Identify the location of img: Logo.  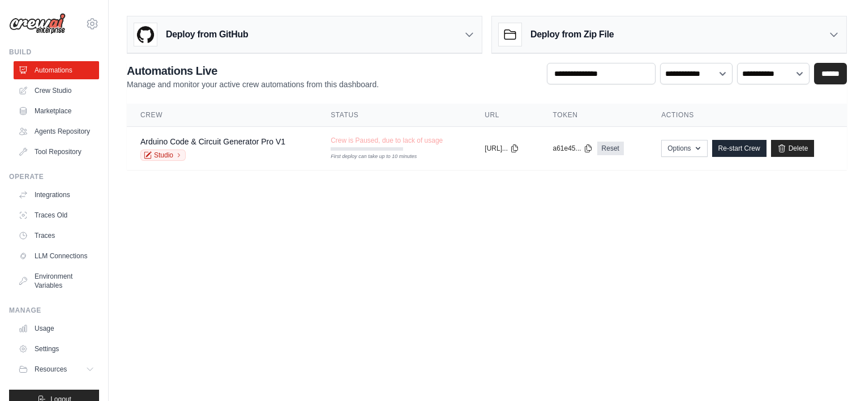
(37, 24).